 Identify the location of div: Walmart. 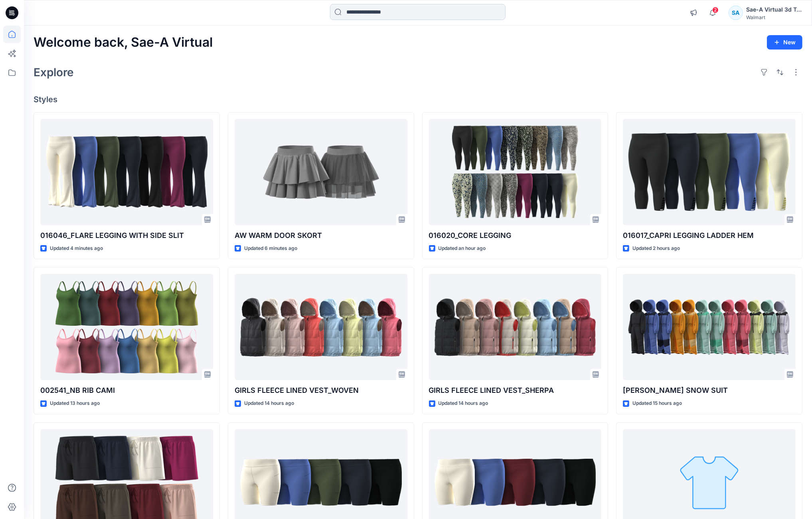
(774, 17).